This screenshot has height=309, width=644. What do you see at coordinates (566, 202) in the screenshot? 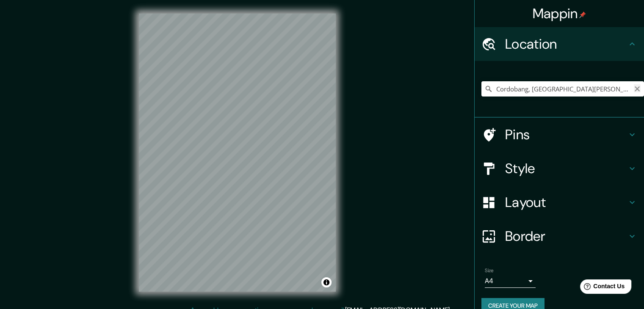
I see `h4: Layout` at bounding box center [566, 202].